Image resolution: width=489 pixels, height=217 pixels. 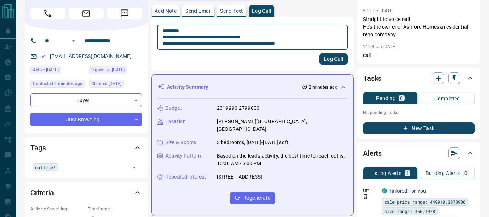 What do you see at coordinates (86, 148) in the screenshot?
I see `div: Tags` at bounding box center [86, 148].